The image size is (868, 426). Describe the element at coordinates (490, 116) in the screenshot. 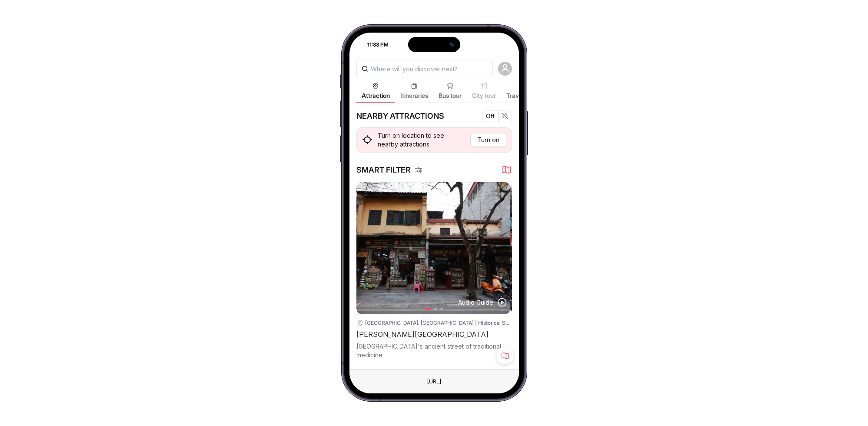

I see `button: Off` at that location.